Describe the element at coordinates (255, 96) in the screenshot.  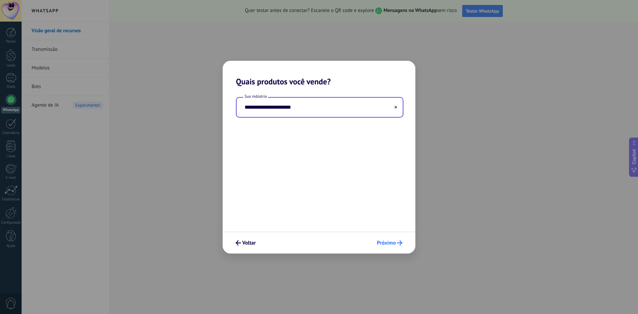
I see `span: Sua indústria` at that location.